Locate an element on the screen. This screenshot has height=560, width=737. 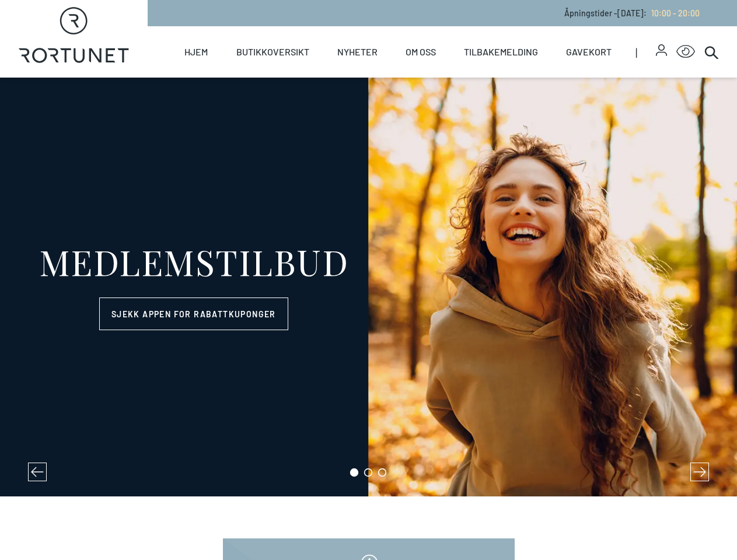
span: 10:00 - 20:00 is located at coordinates (675, 13).